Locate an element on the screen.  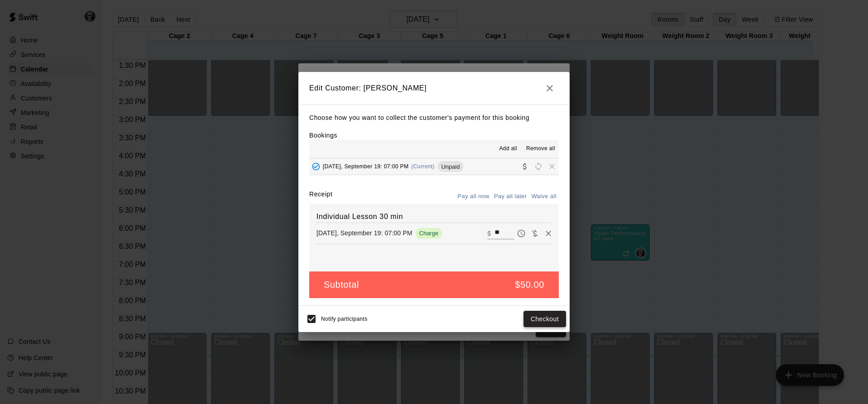
h5: Subtotal is located at coordinates (342, 285).